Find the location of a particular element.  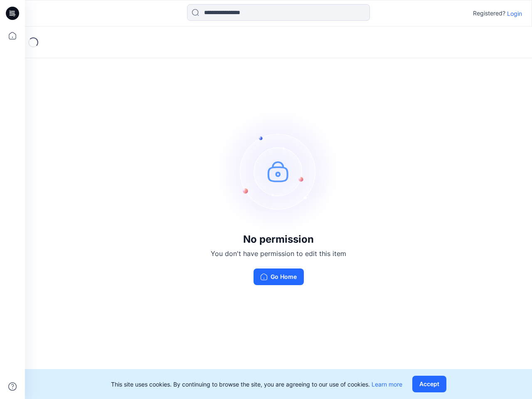

p: You don't have permission to edit this item is located at coordinates (278, 254).